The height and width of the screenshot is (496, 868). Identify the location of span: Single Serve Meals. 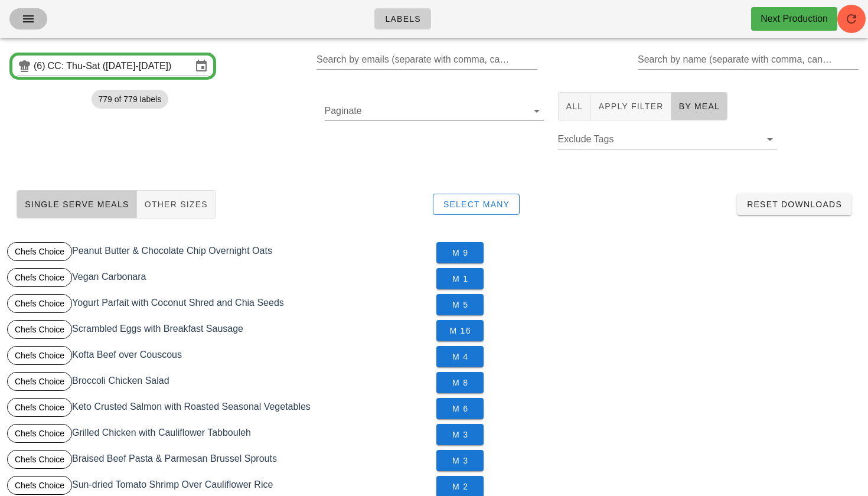
(77, 204).